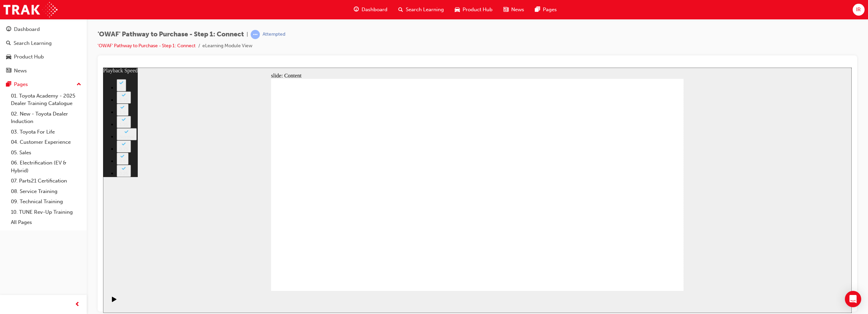 The width and height of the screenshot is (868, 314). I want to click on a: 10. TUNE Rev-Up Training, so click(46, 212).